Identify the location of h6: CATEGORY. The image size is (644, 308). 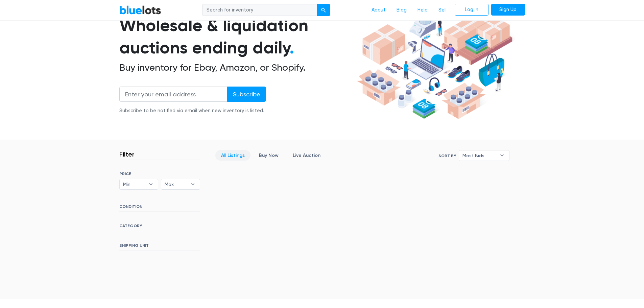
(160, 227).